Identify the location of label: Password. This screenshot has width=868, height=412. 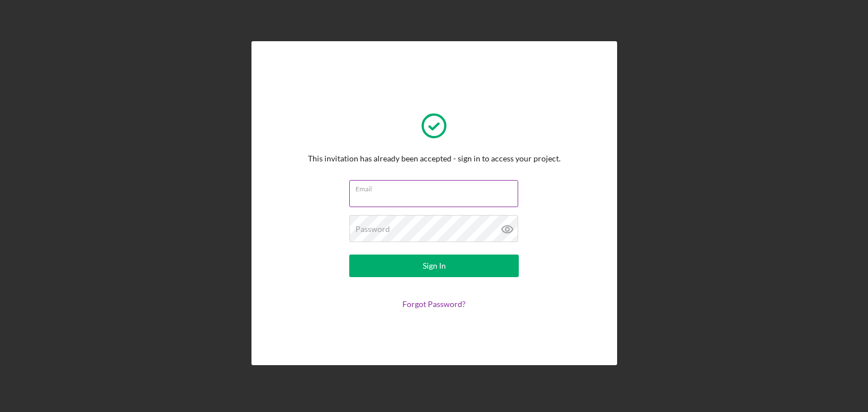
(372, 229).